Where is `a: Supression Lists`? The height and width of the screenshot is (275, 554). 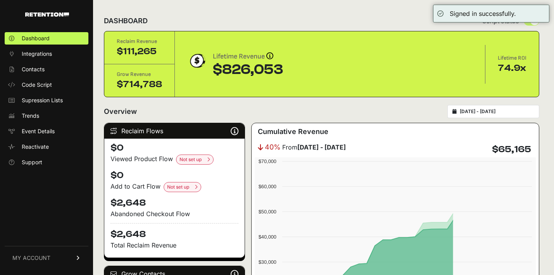
a: Supression Lists is located at coordinates (46, 100).